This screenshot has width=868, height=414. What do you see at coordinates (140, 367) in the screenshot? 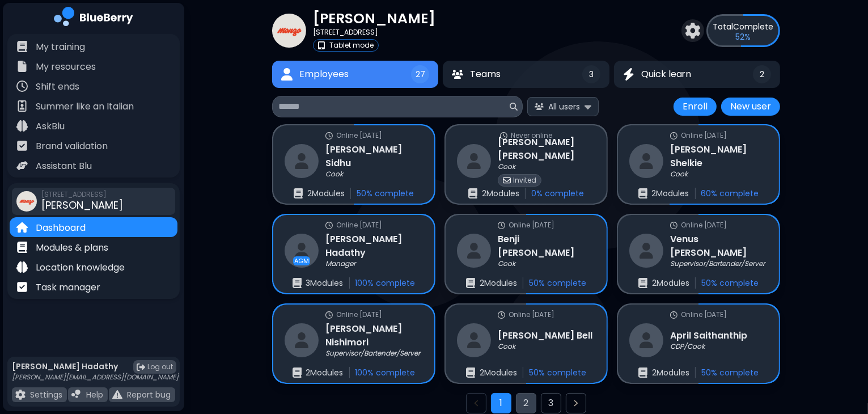
I see `img: logout` at bounding box center [140, 367].